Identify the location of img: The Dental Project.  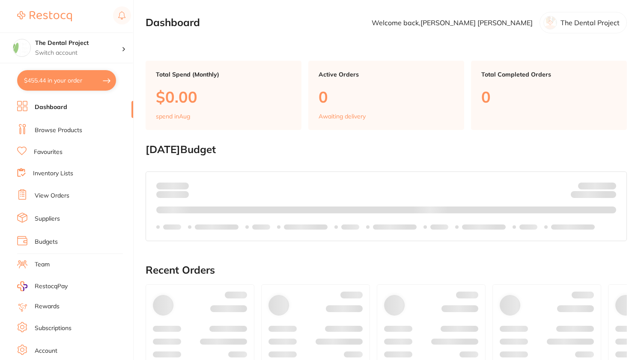
(22, 48).